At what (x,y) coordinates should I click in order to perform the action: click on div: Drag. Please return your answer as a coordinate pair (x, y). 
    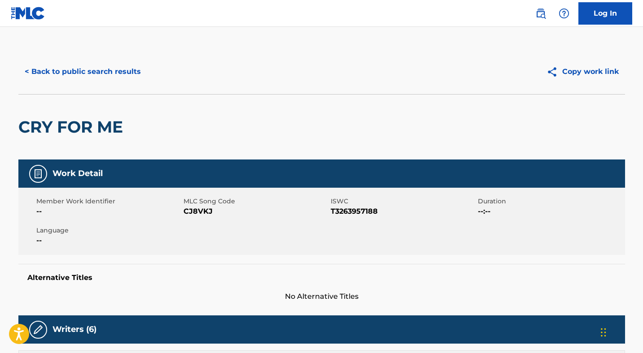
    Looking at the image, I should click on (603, 333).